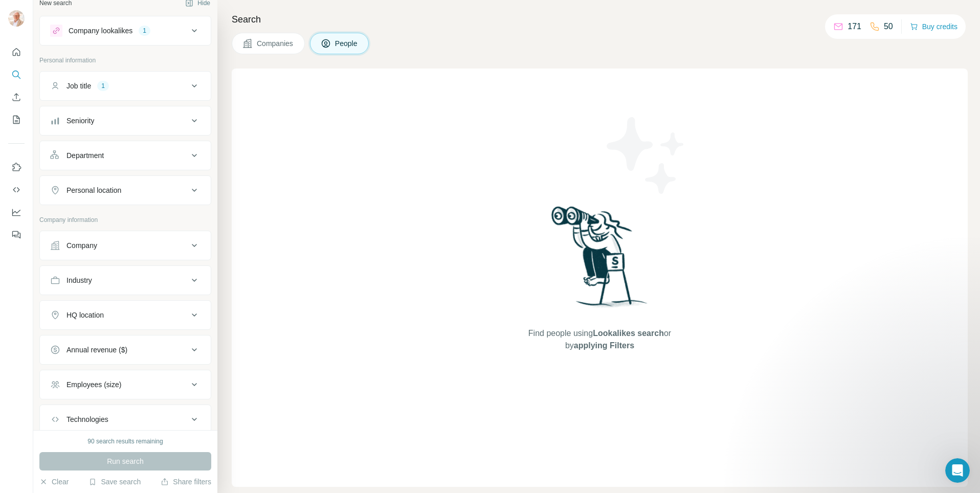 Image resolution: width=980 pixels, height=493 pixels. What do you see at coordinates (125, 190) in the screenshot?
I see `button: Personal location` at bounding box center [125, 190].